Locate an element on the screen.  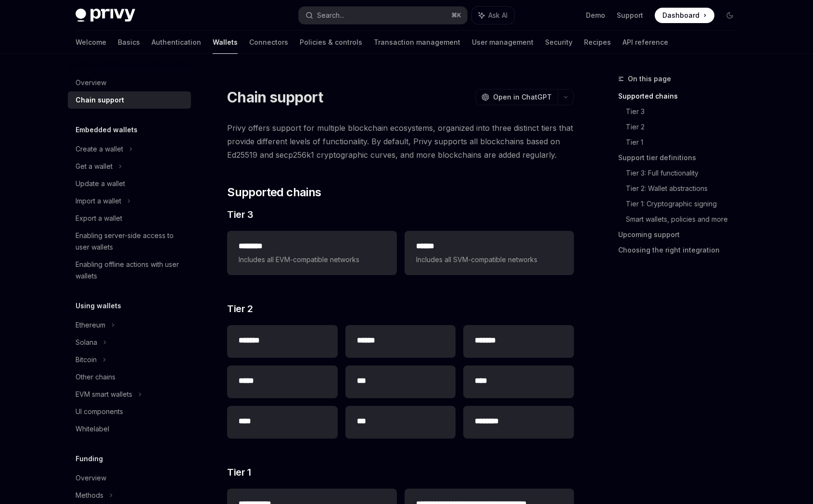
a: Enabling server-side access to user wallets is located at coordinates (129, 242).